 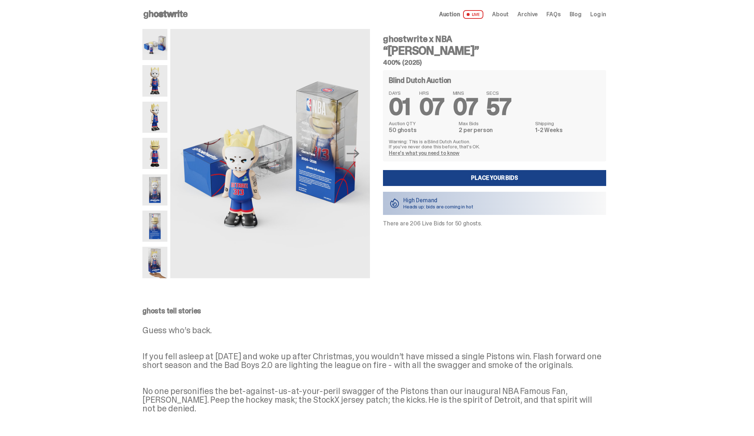 What do you see at coordinates (155, 263) in the screenshot?
I see `img: eminem%20scale.png` at bounding box center [155, 263].